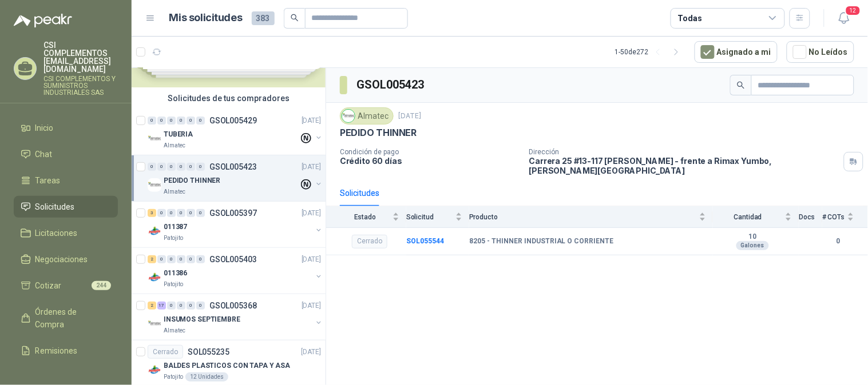  What do you see at coordinates (365, 217) in the screenshot?
I see `span: Estado` at bounding box center [365, 217].